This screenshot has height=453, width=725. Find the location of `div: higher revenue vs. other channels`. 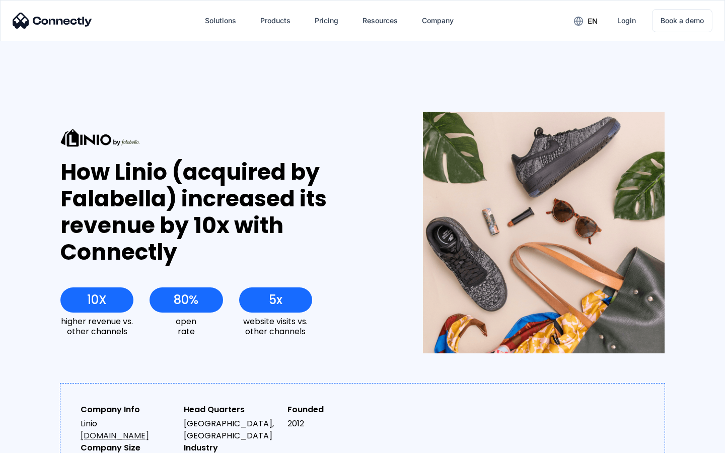

div: higher revenue vs. other channels is located at coordinates (97, 326).